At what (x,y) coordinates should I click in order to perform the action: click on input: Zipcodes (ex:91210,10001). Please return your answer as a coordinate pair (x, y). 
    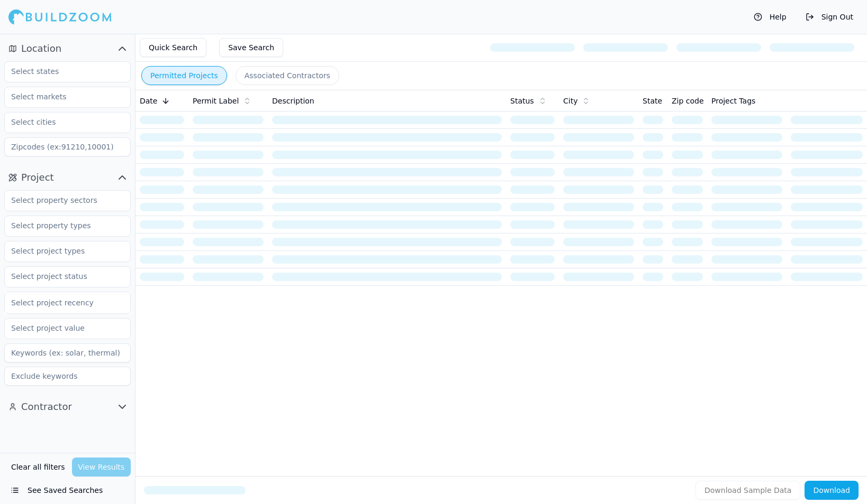
    Looking at the image, I should click on (67, 147).